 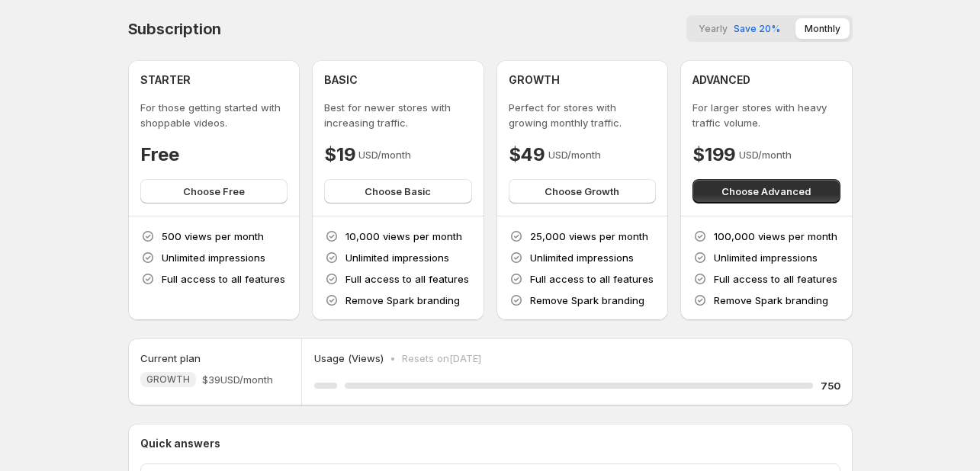 What do you see at coordinates (721, 80) in the screenshot?
I see `h4: ADVANCED` at bounding box center [721, 80].